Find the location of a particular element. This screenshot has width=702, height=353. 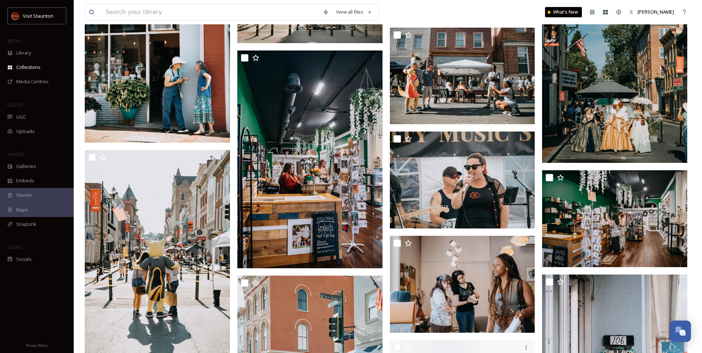

span: COLLECT is located at coordinates (15, 105).